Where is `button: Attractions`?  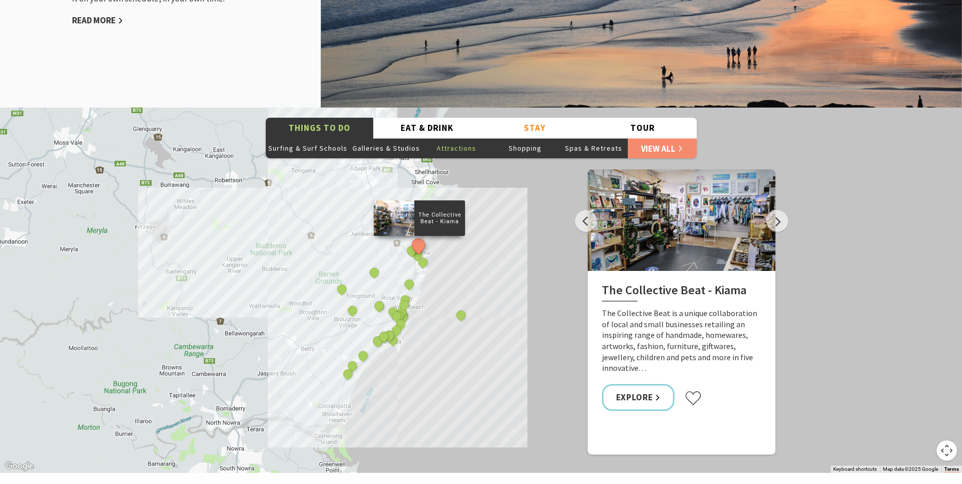
button: Attractions is located at coordinates (456, 148).